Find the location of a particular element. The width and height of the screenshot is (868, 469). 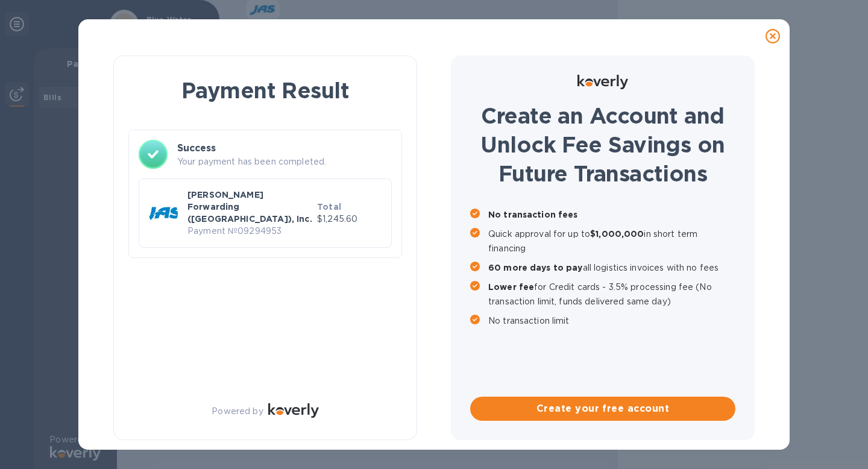

b: Lower fee is located at coordinates (511, 287).